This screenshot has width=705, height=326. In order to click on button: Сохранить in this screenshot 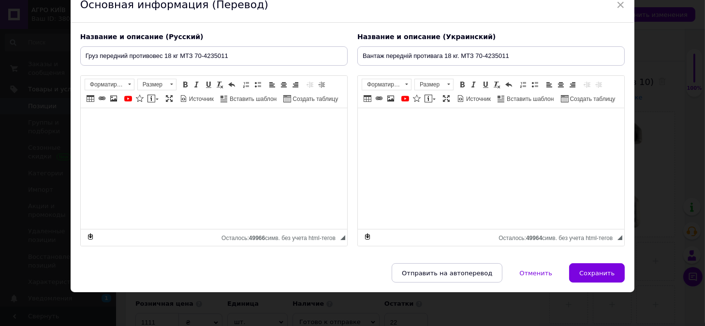, I will do `click(597, 273)`.